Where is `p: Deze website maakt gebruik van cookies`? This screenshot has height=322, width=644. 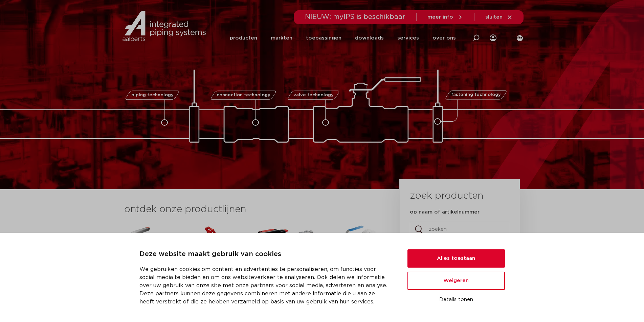
p: Deze website maakt gebruik van cookies is located at coordinates (265, 254).